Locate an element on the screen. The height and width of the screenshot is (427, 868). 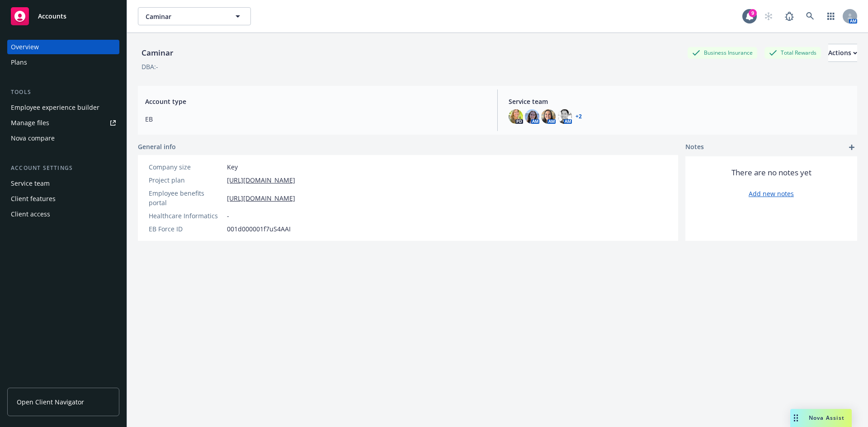
div: Actions is located at coordinates (842, 53).